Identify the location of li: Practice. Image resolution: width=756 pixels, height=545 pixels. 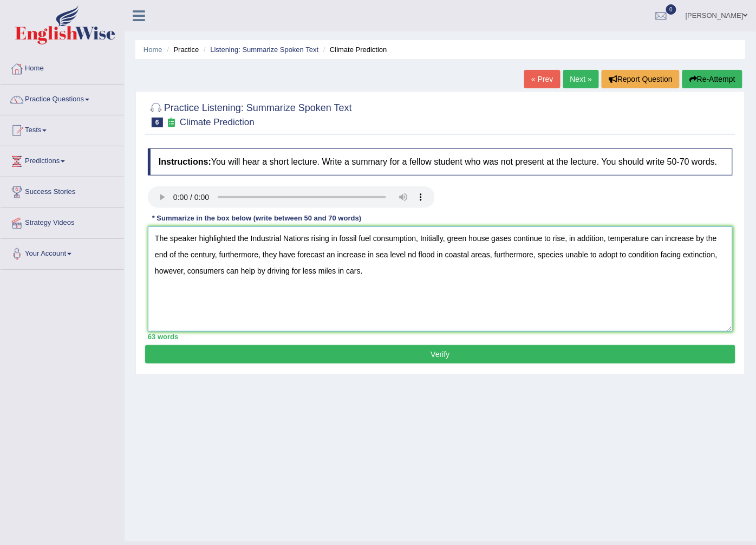
(182, 50).